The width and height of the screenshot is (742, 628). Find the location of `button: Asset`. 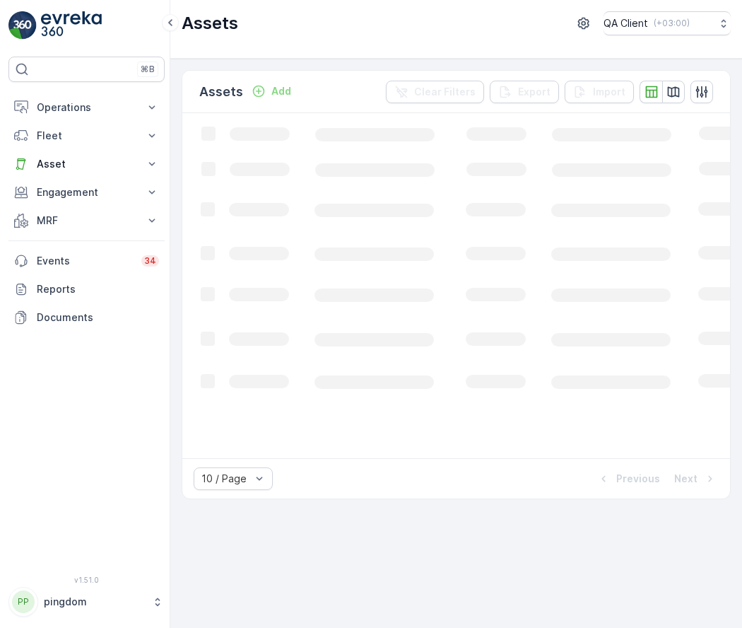

button: Asset is located at coordinates (86, 164).